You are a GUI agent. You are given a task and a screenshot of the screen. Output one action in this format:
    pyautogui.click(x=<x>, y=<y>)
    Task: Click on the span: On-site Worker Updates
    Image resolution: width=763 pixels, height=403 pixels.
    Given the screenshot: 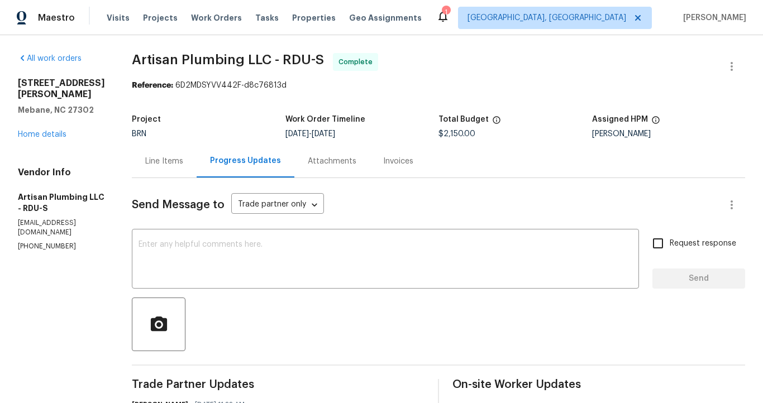 What is the action you would take?
    pyautogui.click(x=599, y=385)
    